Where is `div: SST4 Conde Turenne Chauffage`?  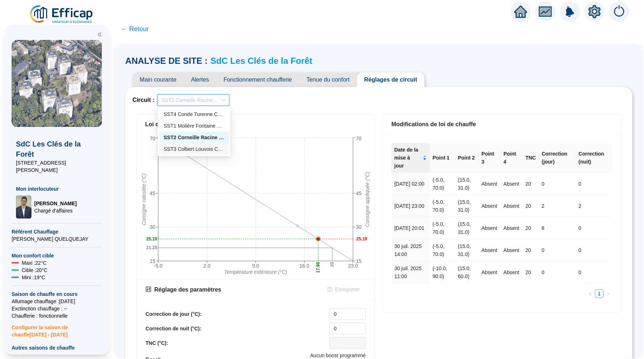
div: SST4 Conde Turenne Chauffage is located at coordinates (194, 114).